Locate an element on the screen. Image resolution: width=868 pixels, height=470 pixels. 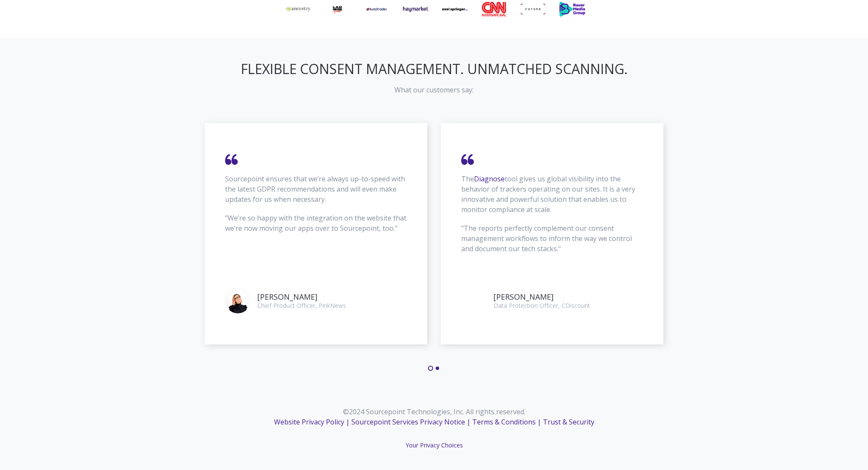
p: "The reports perfectly complement our consent management workflows to inform the way we control a... is located at coordinates (552, 238).